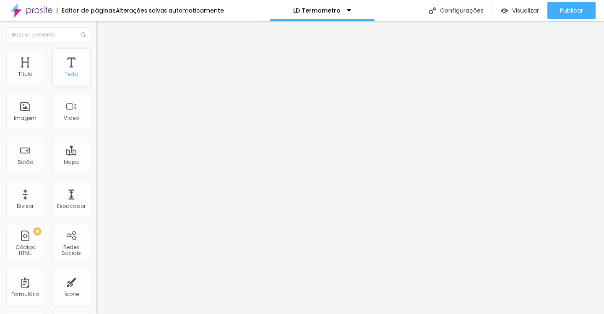  Describe the element at coordinates (571, 10) in the screenshot. I see `span: Publicar` at that location.